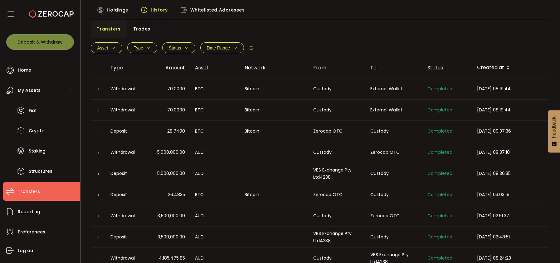 The width and height of the screenshot is (560, 263). I want to click on span: Fiat, so click(33, 111).